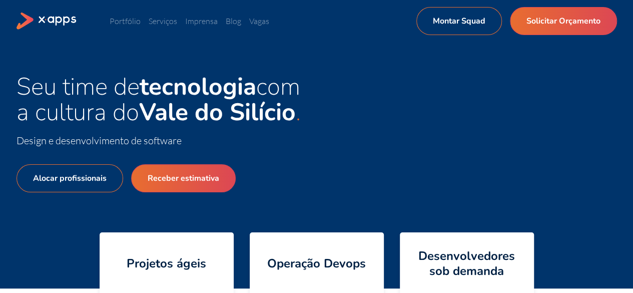 The width and height of the screenshot is (633, 293). Describe the element at coordinates (201, 21) in the screenshot. I see `a: Imprensa` at that location.